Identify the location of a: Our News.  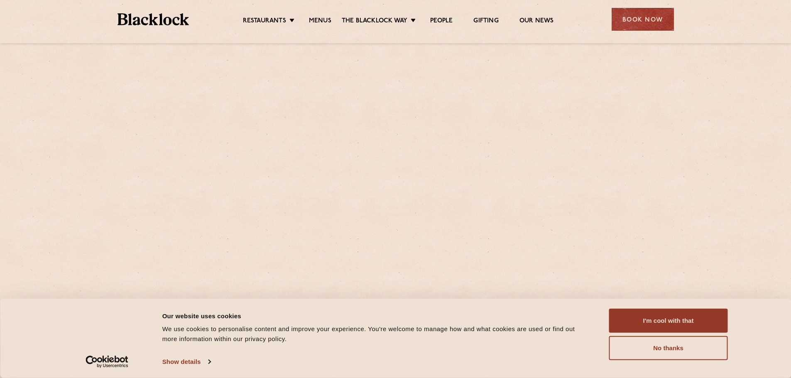
(536, 22).